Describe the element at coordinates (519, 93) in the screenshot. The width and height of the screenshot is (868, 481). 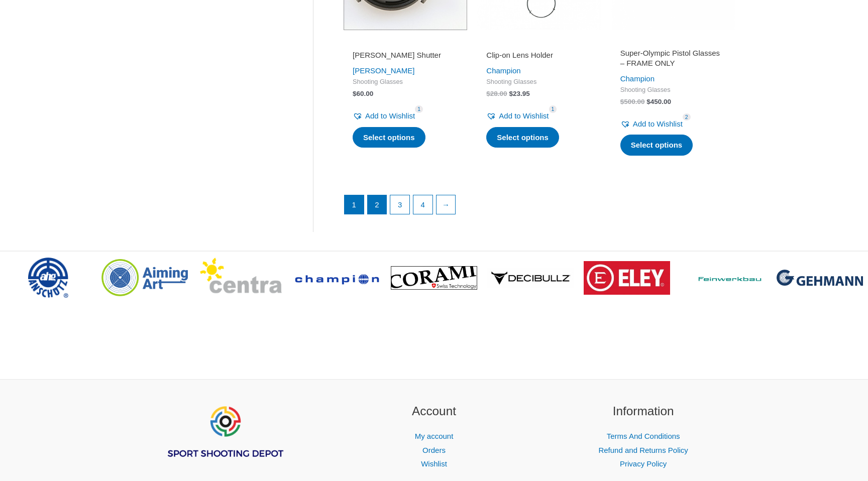
I see `bdi: 23.95` at that location.